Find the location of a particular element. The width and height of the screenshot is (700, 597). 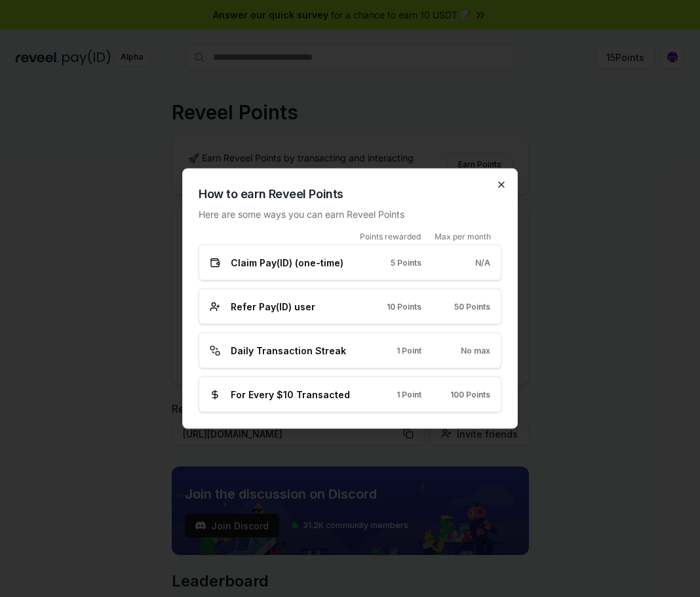

p: Here are some ways you can earn Reveel Points is located at coordinates (350, 214).